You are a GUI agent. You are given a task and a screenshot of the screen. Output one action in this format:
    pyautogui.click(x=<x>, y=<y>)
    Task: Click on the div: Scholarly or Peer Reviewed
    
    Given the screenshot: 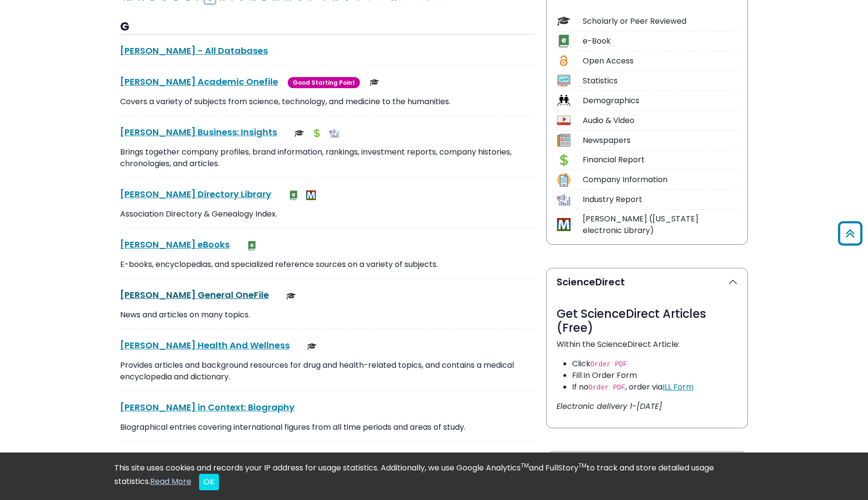 What is the action you would take?
    pyautogui.click(x=660, y=21)
    